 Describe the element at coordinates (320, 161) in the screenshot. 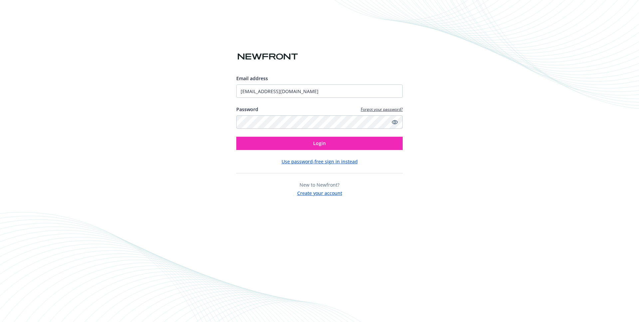

I see `button: Use password-free sign in instead` at that location.